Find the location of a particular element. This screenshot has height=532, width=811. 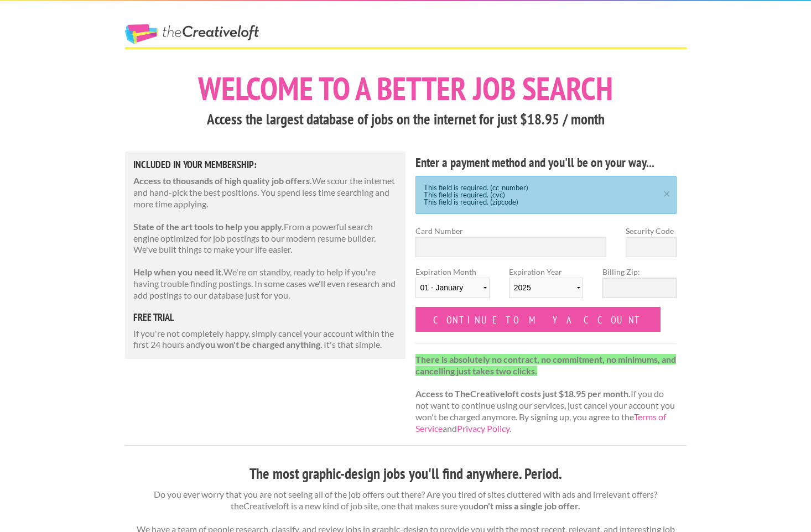

label: Expiration Month is located at coordinates (452, 286).